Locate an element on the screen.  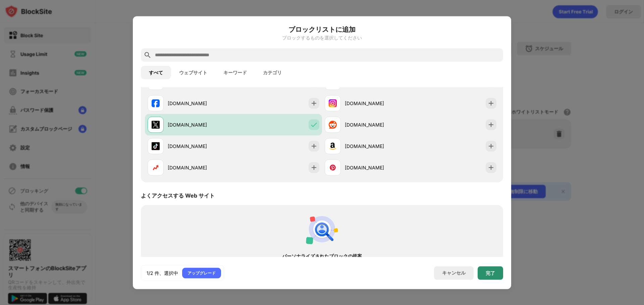
div: ブロックするものを選択してください is located at coordinates (322, 38).